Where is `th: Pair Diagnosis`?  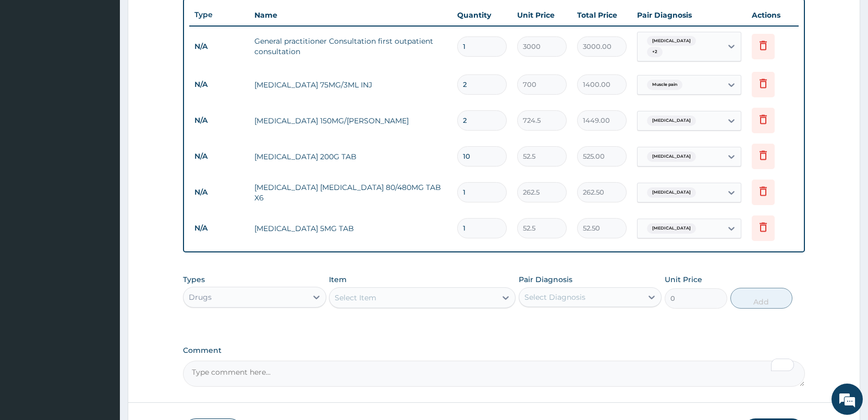
th: Pair Diagnosis is located at coordinates (689, 15).